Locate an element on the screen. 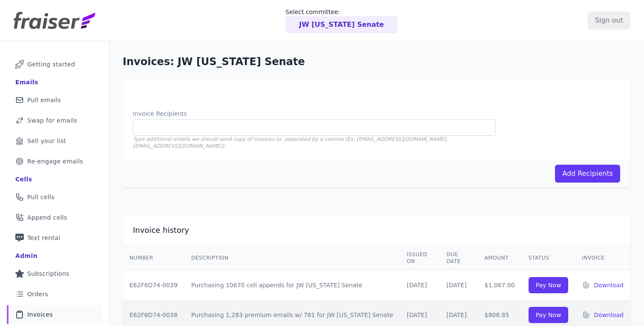  div: Emails is located at coordinates (27, 82).